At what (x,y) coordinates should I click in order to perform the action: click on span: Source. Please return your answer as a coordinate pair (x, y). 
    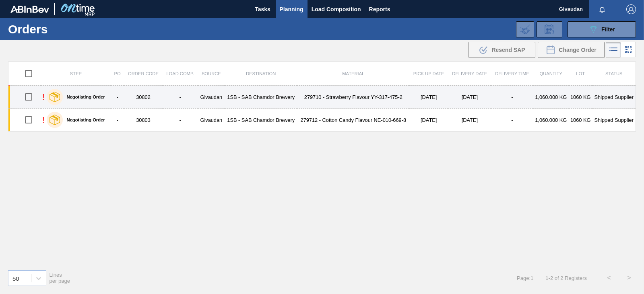
    Looking at the image, I should click on (211, 74).